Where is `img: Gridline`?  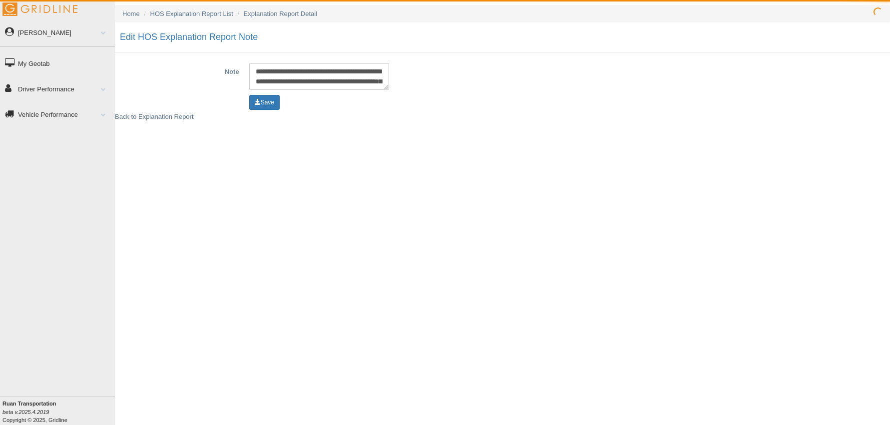 img: Gridline is located at coordinates (40, 9).